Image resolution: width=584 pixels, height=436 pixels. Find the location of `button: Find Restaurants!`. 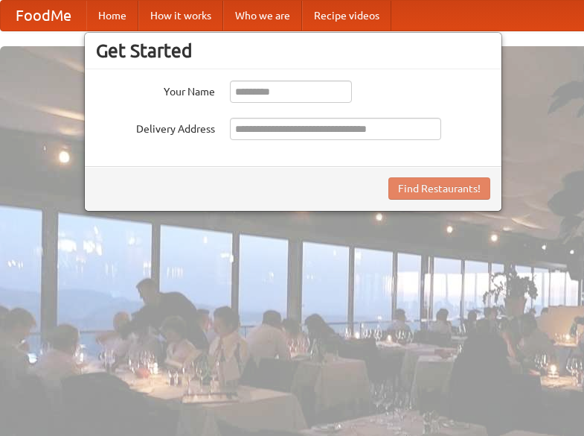

button: Find Restaurants! is located at coordinates (439, 188).